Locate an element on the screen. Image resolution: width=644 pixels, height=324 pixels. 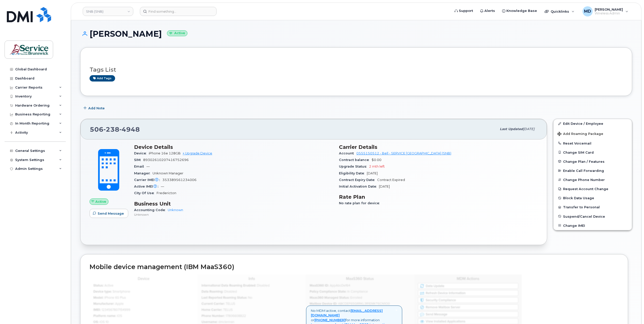
span: 238 is located at coordinates (111, 129).